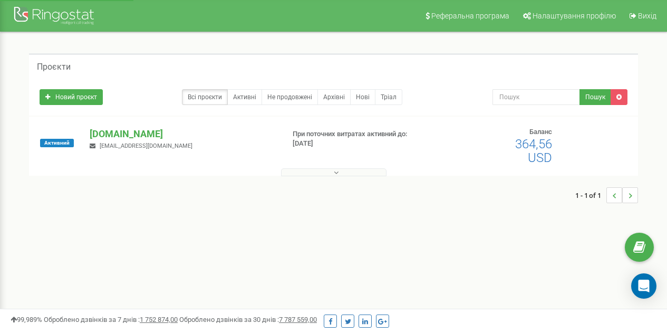  I want to click on a: Нові, so click(363, 97).